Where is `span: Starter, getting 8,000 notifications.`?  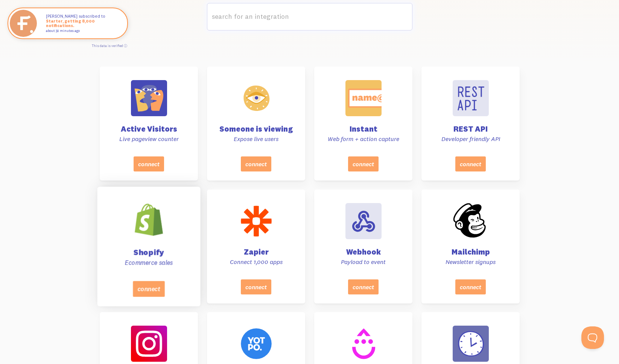
span: Starter, getting 8,000 notifications. is located at coordinates (83, 23).